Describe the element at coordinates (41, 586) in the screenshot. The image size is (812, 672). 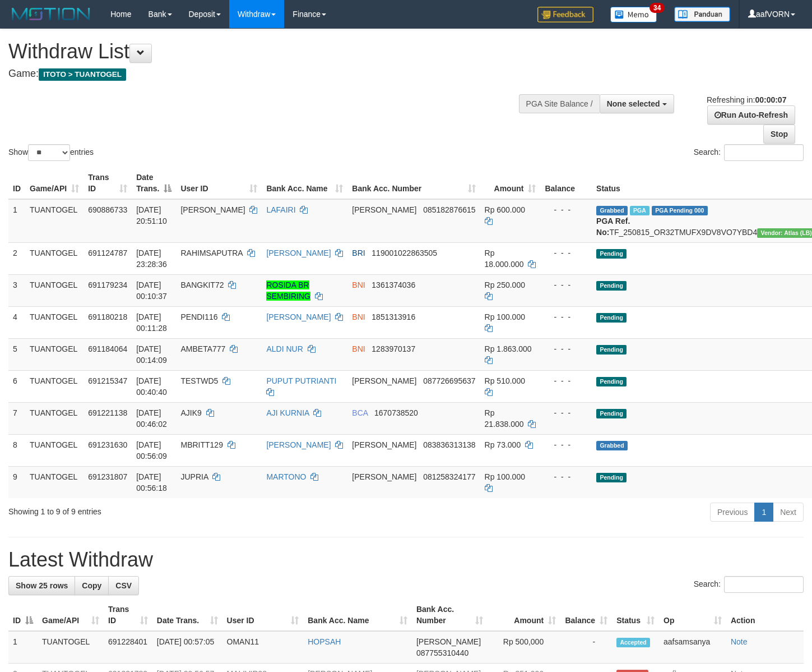
I see `span: Show 25 rows` at that location.